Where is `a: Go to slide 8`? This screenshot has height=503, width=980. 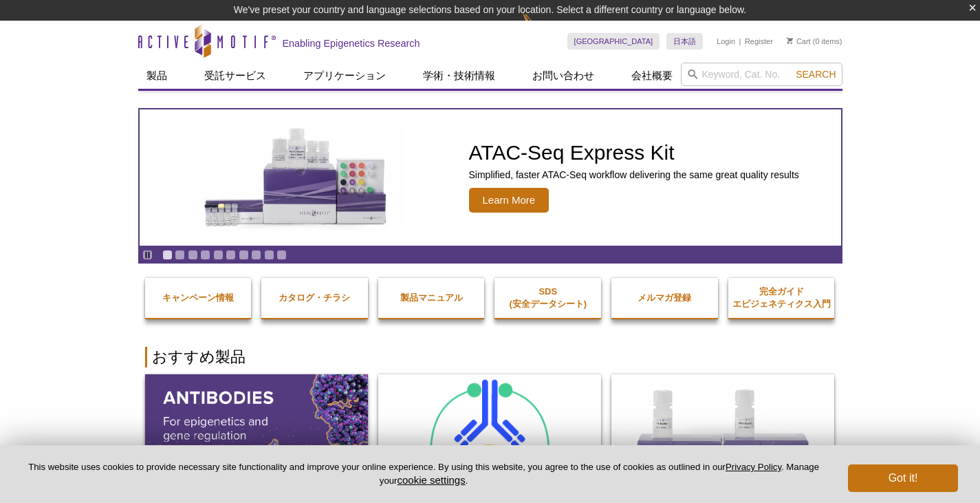 a: Go to slide 8 is located at coordinates (255, 255).